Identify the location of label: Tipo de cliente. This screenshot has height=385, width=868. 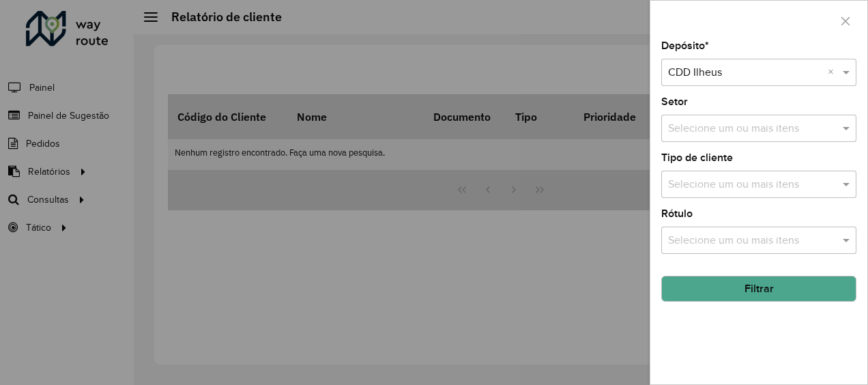
(697, 157).